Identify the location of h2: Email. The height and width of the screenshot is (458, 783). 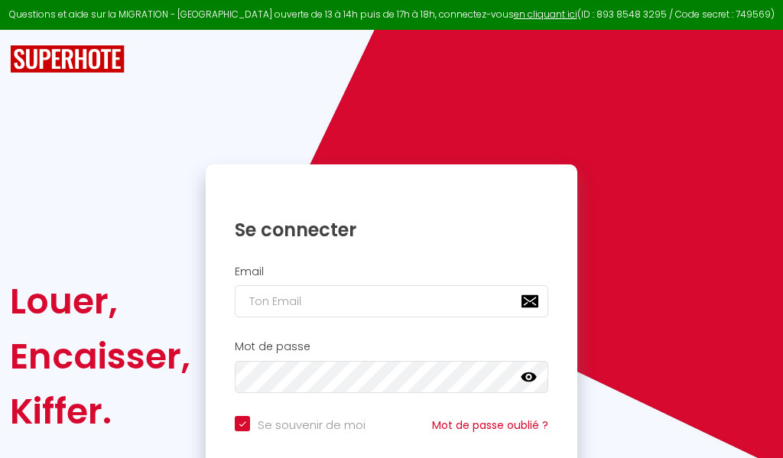
(392, 272).